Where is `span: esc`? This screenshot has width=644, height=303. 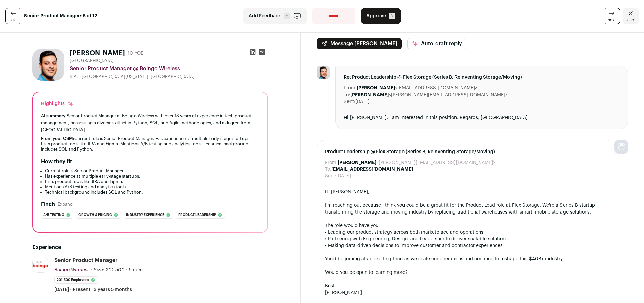 span: esc is located at coordinates (630, 20).